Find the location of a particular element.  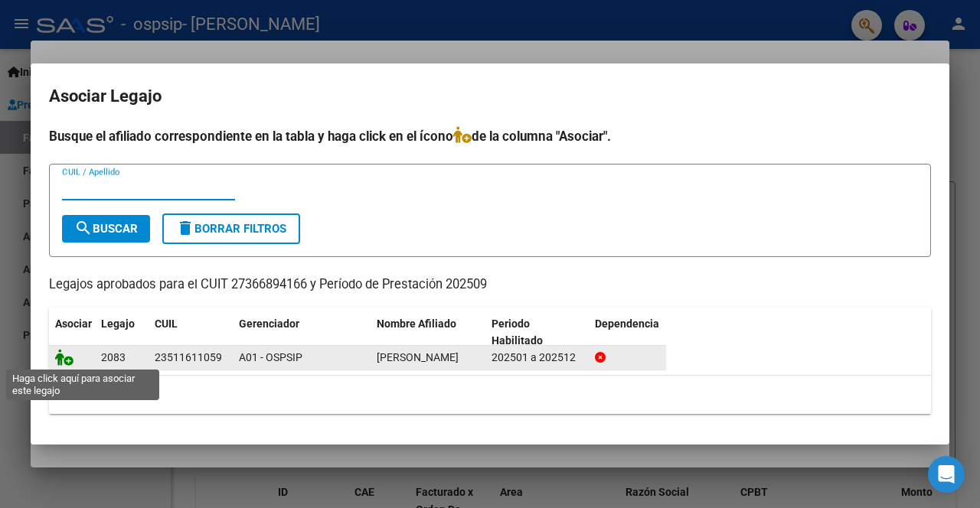

p: Legajos aprobados para el CUIT 27366894166 y Período de Prestación 202509 is located at coordinates (490, 285).